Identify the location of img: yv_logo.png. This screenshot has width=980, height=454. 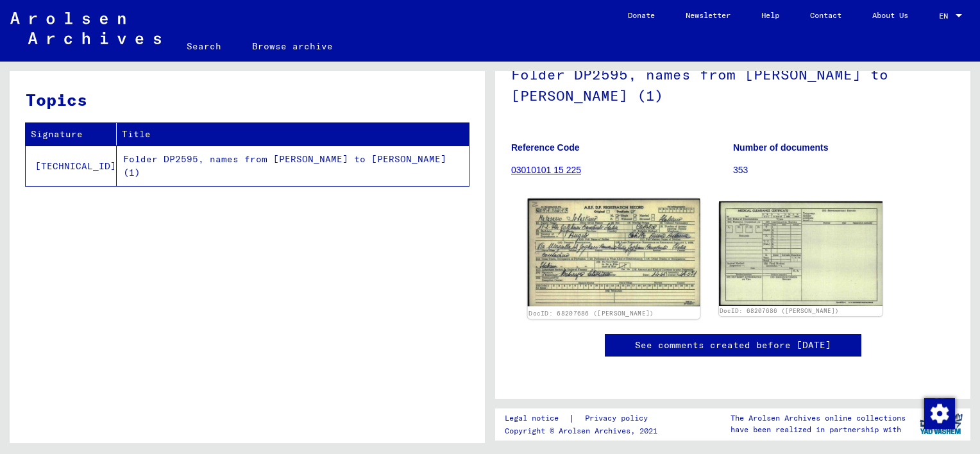
(941, 424).